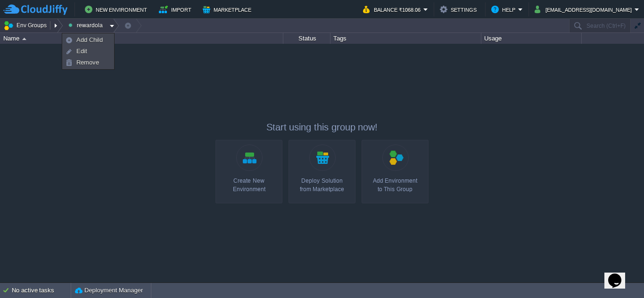  I want to click on button: rewardola, so click(87, 26).